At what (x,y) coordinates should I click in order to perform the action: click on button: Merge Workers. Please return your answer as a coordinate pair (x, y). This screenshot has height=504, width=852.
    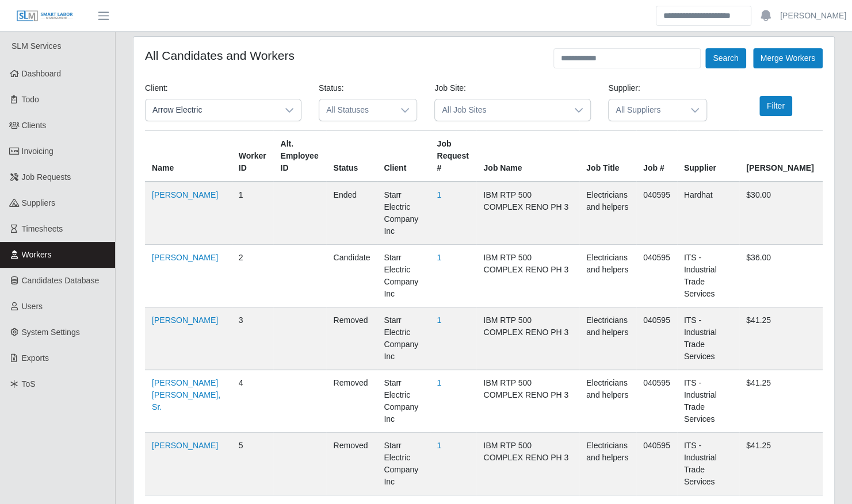
    Looking at the image, I should click on (787, 58).